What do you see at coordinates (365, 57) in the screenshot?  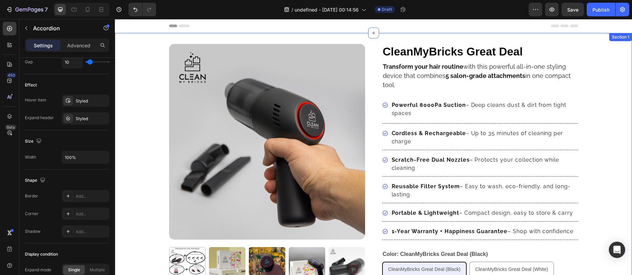 I see `p: with this powerful all-in-one styling device that combines in one compact tool.` at bounding box center [365, 57].